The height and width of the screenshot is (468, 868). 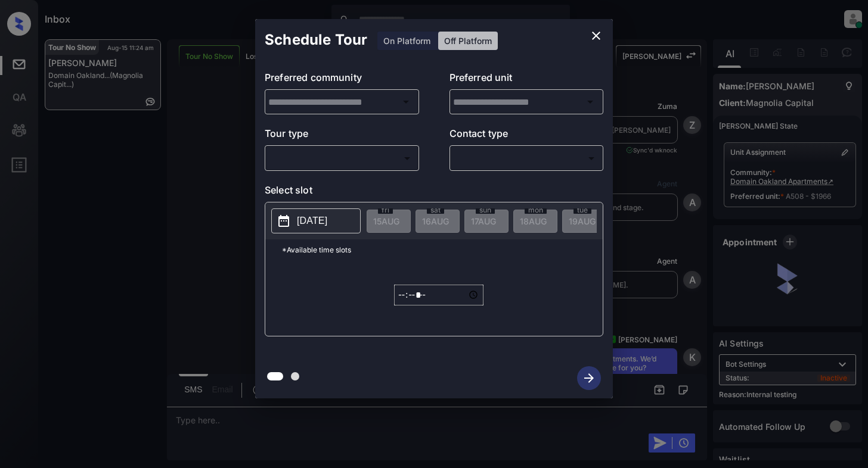 I want to click on p: *Available time slots, so click(x=442, y=249).